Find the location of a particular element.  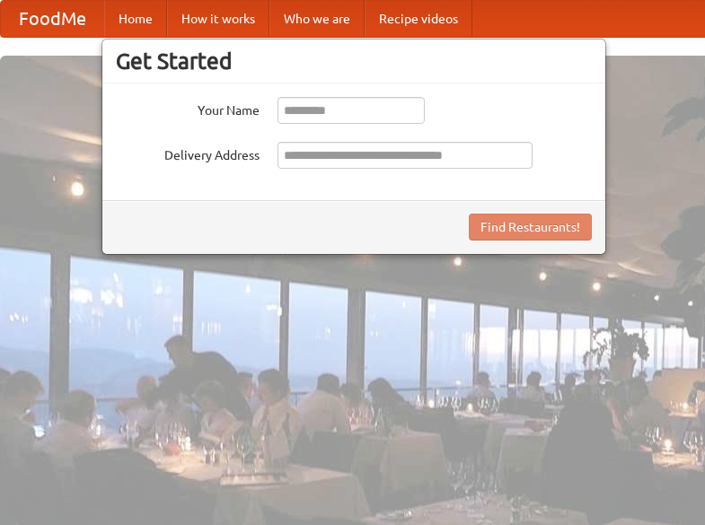

label: Your Name is located at coordinates (188, 108).